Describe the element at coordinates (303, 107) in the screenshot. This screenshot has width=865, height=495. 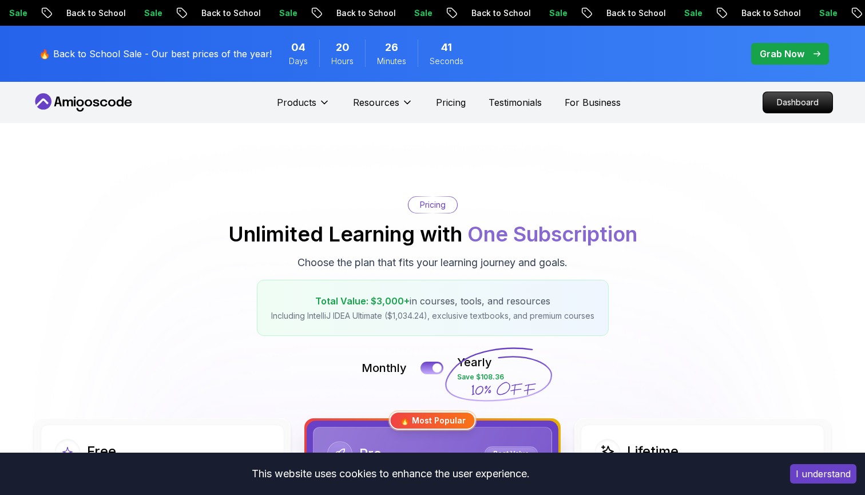
I see `button: Products` at that location.